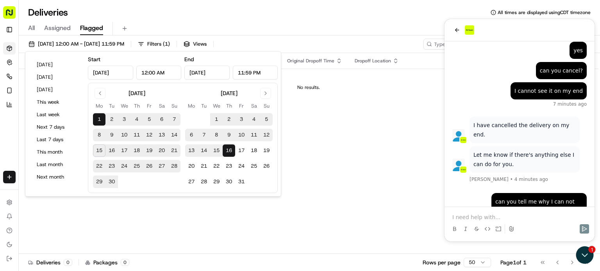 The image size is (600, 271). What do you see at coordinates (149, 135) in the screenshot?
I see `button: 12` at bounding box center [149, 135].